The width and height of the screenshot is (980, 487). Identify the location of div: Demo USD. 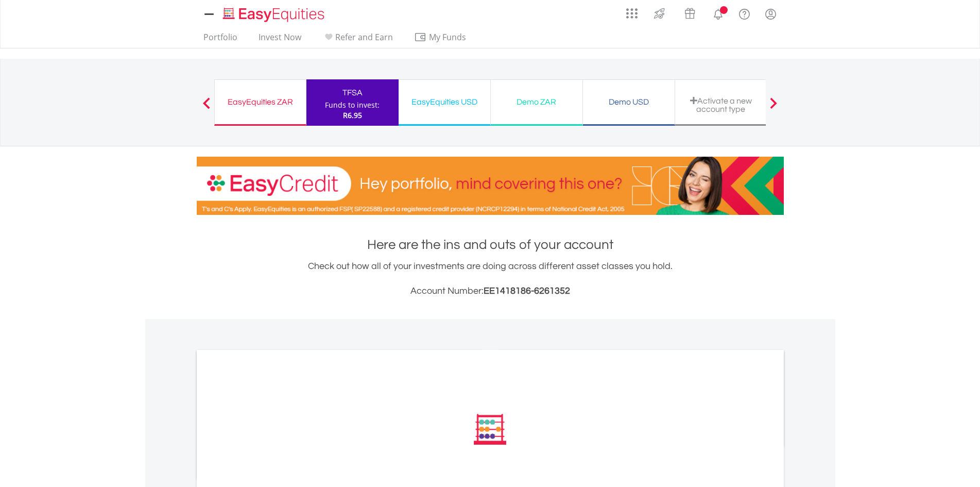
(629, 102).